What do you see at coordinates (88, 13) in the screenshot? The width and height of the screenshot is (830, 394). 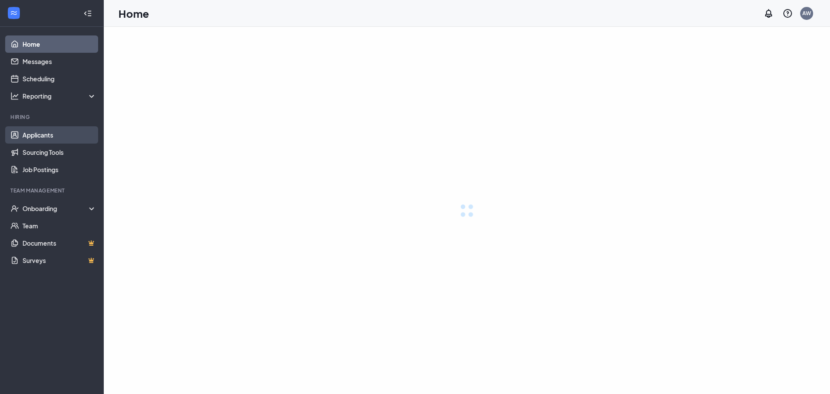 I see `svg: Collapse` at bounding box center [88, 13].